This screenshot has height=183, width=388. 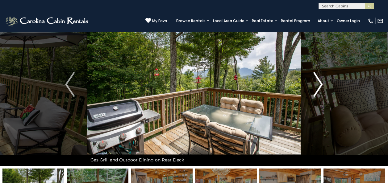 What do you see at coordinates (194, 160) in the screenshot?
I see `div: Gas Grill and Outdoor Dining on Rear Deck` at bounding box center [194, 160].